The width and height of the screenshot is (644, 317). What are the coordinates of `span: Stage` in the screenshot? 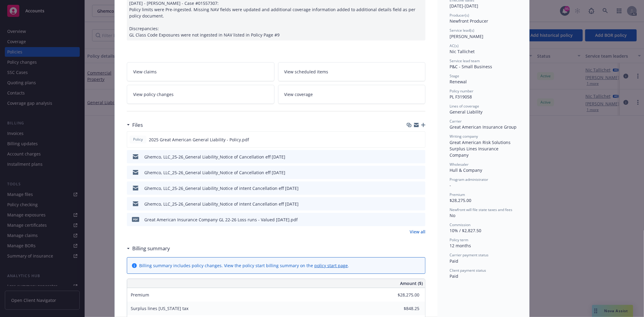 It's located at (454, 76).